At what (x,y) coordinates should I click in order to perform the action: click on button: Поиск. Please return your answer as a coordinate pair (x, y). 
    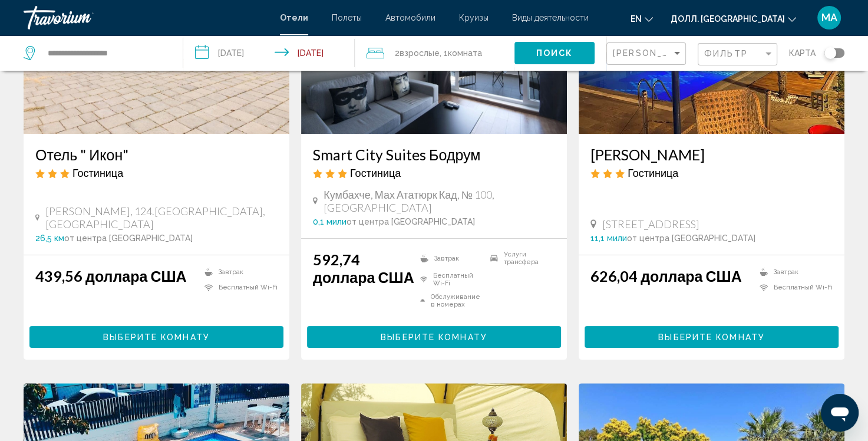
    Looking at the image, I should click on (555, 53).